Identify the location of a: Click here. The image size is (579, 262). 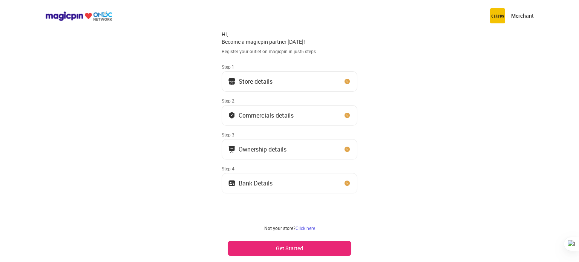
(305, 228).